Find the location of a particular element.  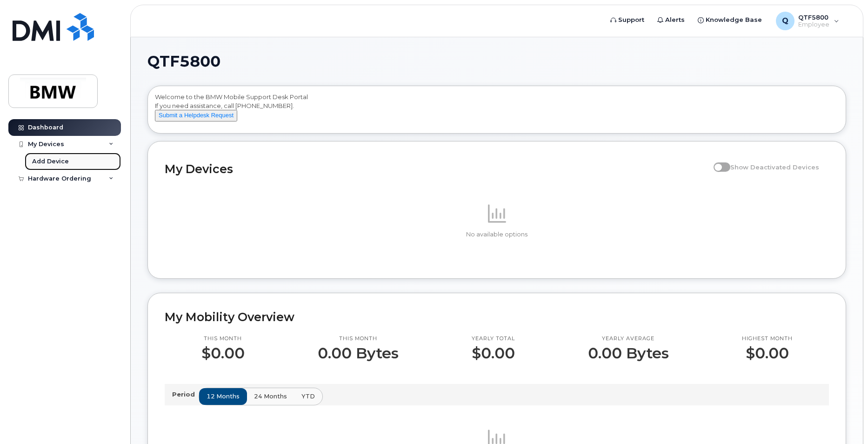

span: Show Deactivated Devices is located at coordinates (774, 167).